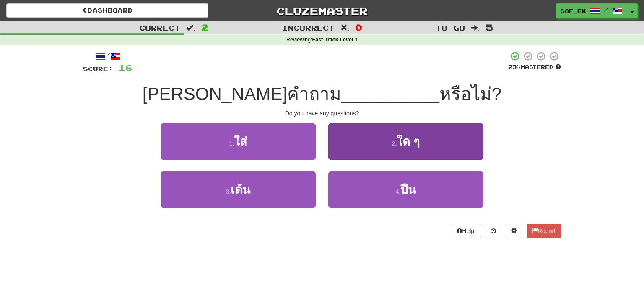  Describe the element at coordinates (544, 231) in the screenshot. I see `button: Report` at that location.